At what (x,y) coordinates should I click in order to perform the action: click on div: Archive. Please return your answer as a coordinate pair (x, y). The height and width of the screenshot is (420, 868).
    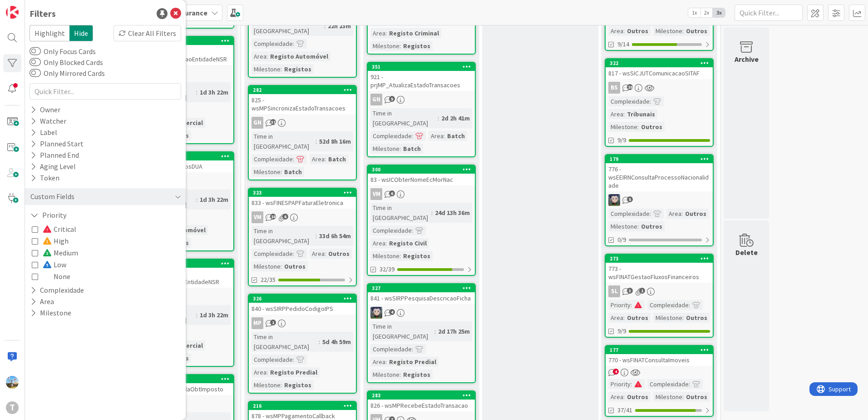
    Looking at the image, I should click on (747, 59).